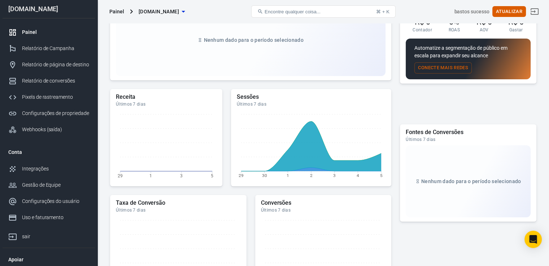 The width and height of the screenshot is (549, 266). Describe the element at coordinates (41, 185) in the screenshot. I see `font: Gestão de Equipe` at that location.